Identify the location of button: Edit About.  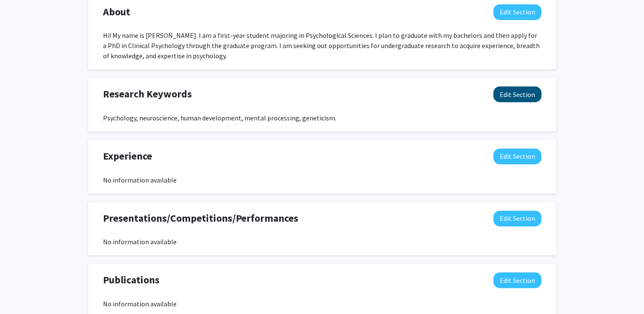
(517, 12).